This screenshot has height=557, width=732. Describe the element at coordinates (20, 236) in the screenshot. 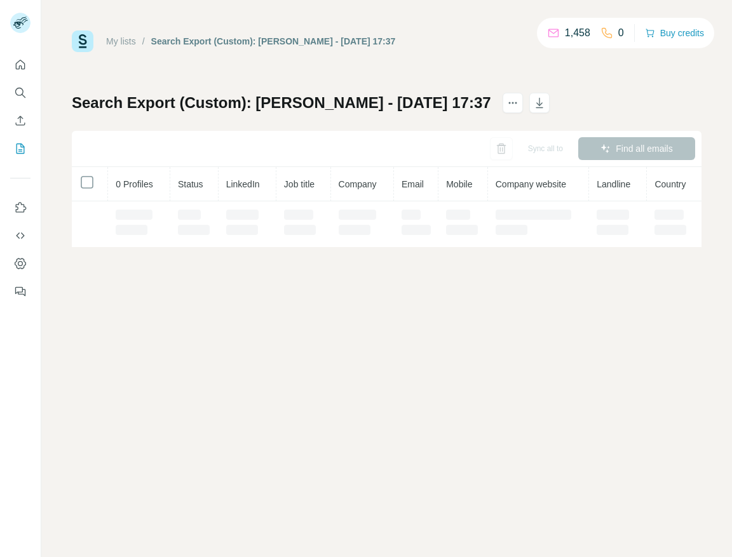

I see `button: Use Surfe API` at that location.